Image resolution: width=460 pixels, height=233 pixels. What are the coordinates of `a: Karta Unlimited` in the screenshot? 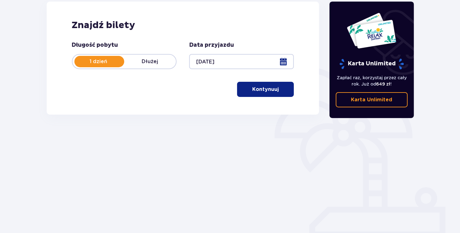 It's located at (372, 100).